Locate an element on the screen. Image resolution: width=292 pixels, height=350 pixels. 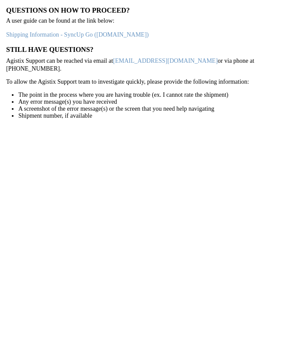
h3: Questions on how to proceed? is located at coordinates (146, 10).